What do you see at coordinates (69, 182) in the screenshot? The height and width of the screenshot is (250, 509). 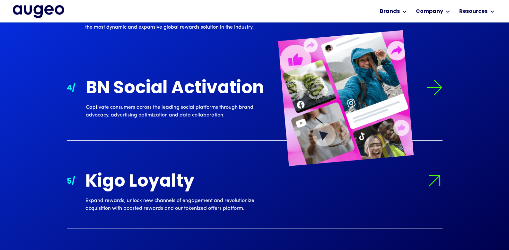 I see `div: 5` at bounding box center [69, 182].